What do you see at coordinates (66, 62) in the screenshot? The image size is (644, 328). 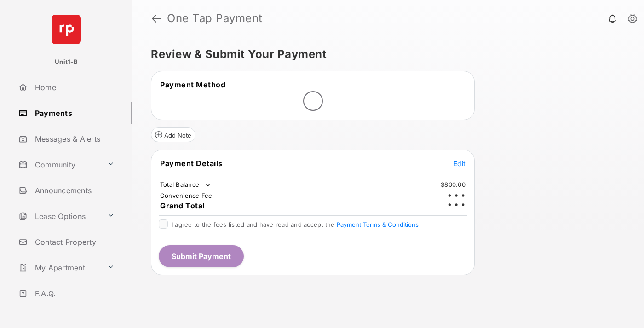 I see `p: Unit1-B` at bounding box center [66, 62].